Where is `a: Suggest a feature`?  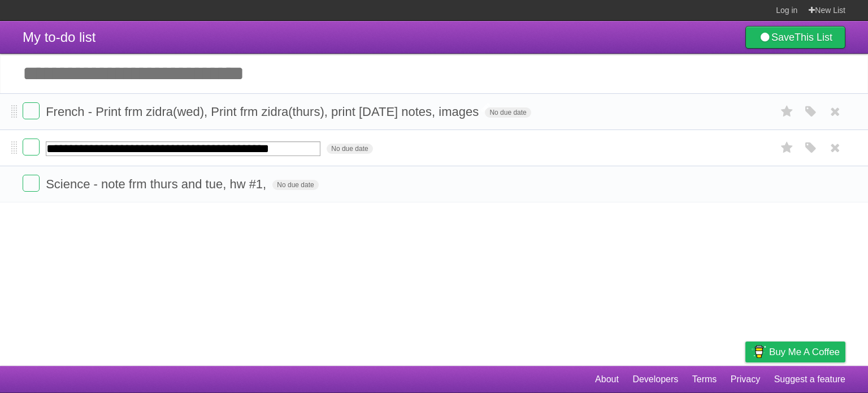
a: Suggest a feature is located at coordinates (810, 380).